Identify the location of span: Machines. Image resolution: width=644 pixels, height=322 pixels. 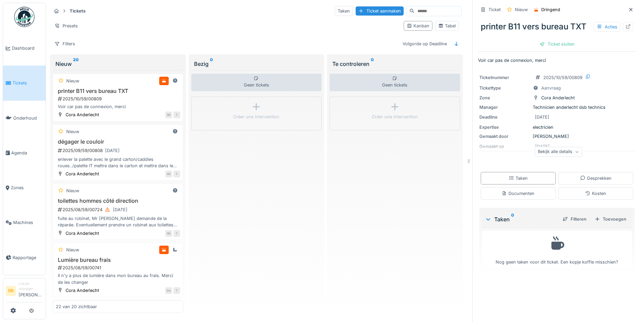
(28, 222).